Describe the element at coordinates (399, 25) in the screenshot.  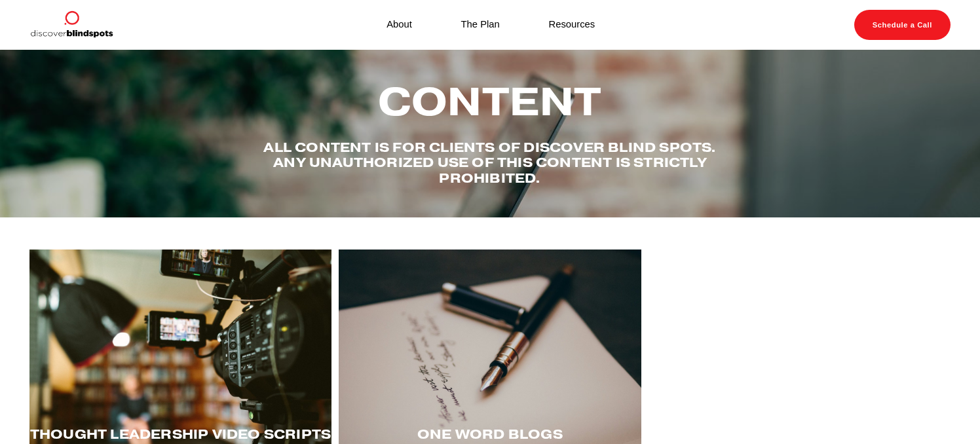
I see `a: About` at that location.